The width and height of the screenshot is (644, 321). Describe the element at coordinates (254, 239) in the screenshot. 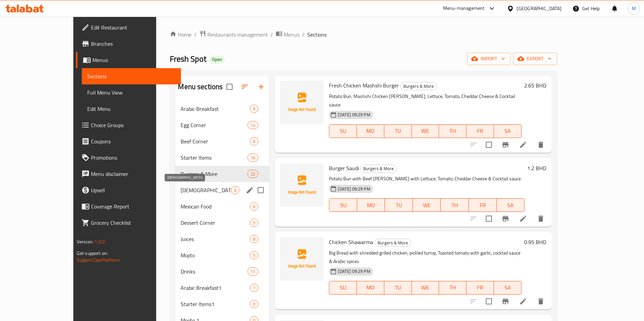

I see `span: 8` at that location.